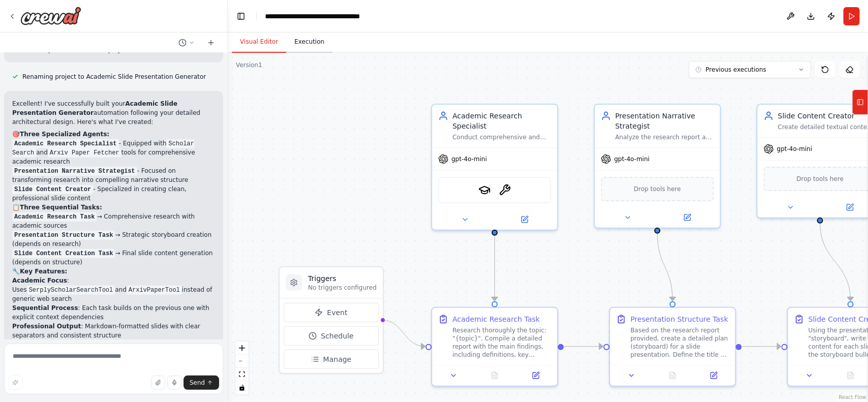 The image size is (868, 402). Describe the element at coordinates (61, 207) in the screenshot. I see `strong: Three Sequential Tasks:` at that location.